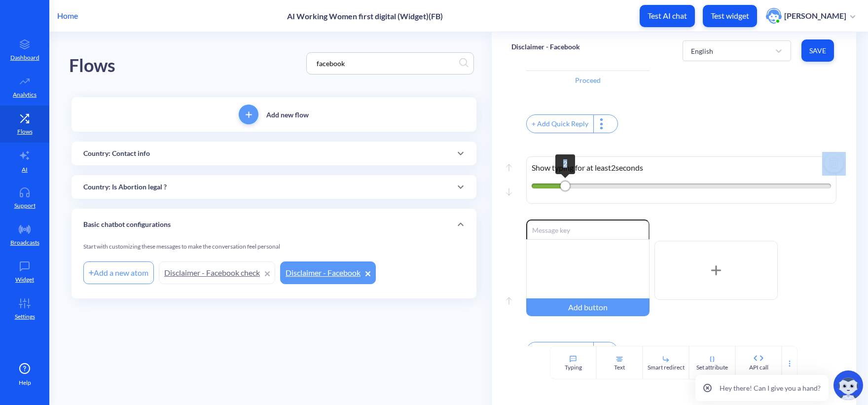  Describe the element at coordinates (249, 114) in the screenshot. I see `button: add` at that location.